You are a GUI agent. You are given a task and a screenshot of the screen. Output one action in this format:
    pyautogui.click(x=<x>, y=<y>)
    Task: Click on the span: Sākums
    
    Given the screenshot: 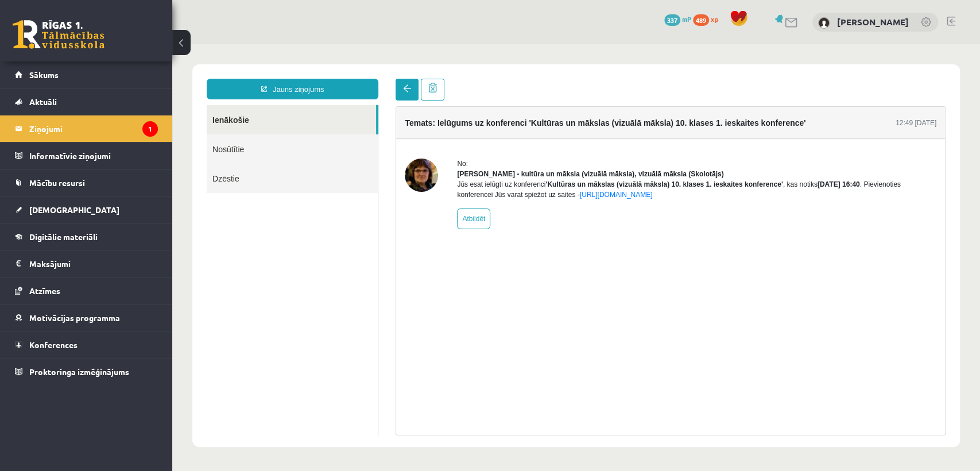 What is the action you would take?
    pyautogui.click(x=44, y=75)
    